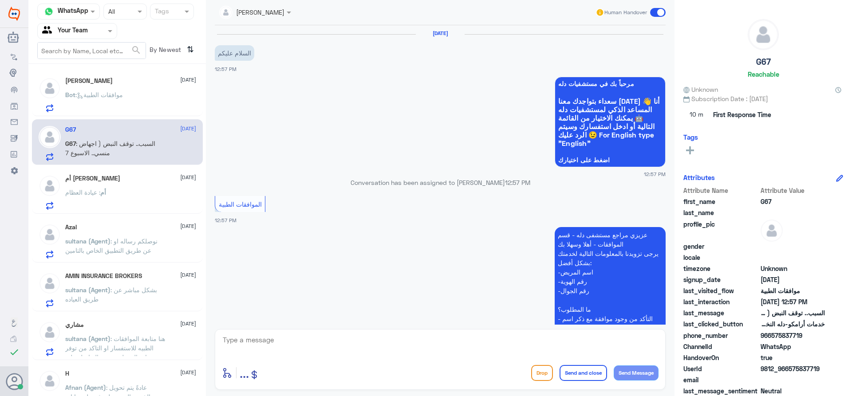 Image resolution: width=852 pixels, height=396 pixels. I want to click on span: : بشكل مباشر عن طريق العياده, so click(111, 295).